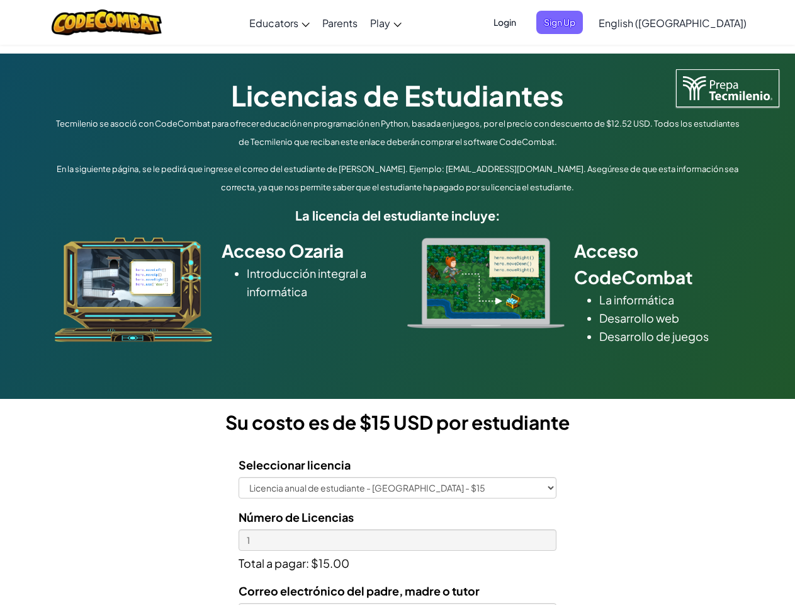 This screenshot has width=795, height=605. Describe the element at coordinates (670, 299) in the screenshot. I see `li: La informática` at that location.